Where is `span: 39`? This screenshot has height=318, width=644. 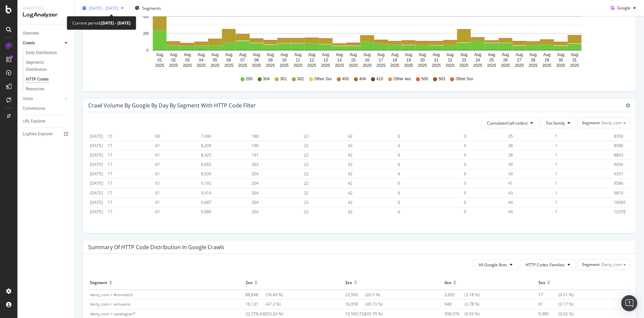
span: 39 is located at coordinates (511, 164).